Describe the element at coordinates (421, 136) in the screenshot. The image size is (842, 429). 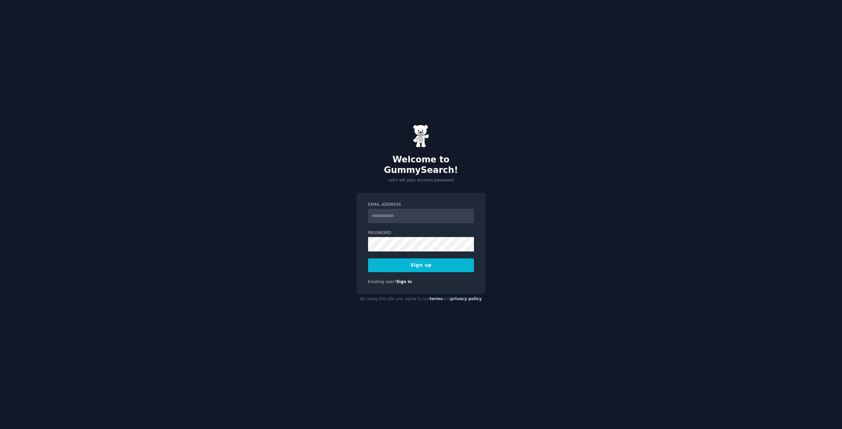
I see `img: Gummy Bear` at that location.